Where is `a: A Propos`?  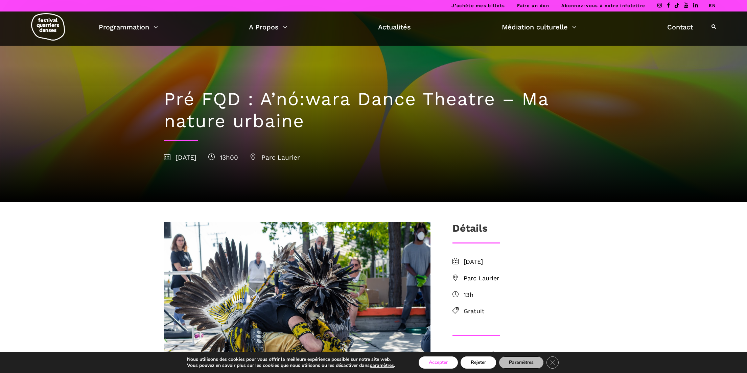
a: A Propos is located at coordinates (268, 27).